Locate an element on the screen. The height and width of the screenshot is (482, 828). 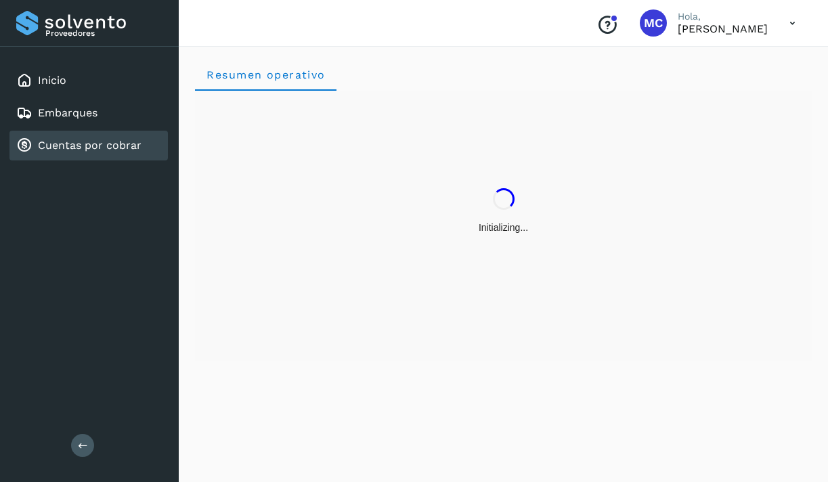
div: Cuentas por cobrar is located at coordinates (89, 146).